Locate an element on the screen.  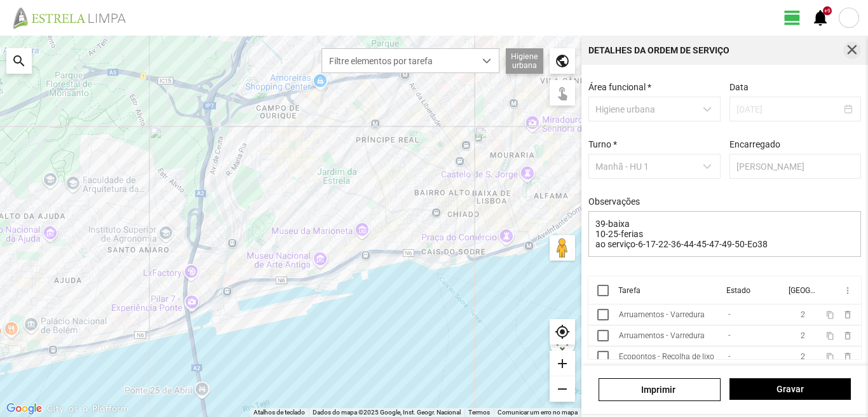
a: Abrir esta área no Google Maps (abre uma nova janela) is located at coordinates (24, 408).